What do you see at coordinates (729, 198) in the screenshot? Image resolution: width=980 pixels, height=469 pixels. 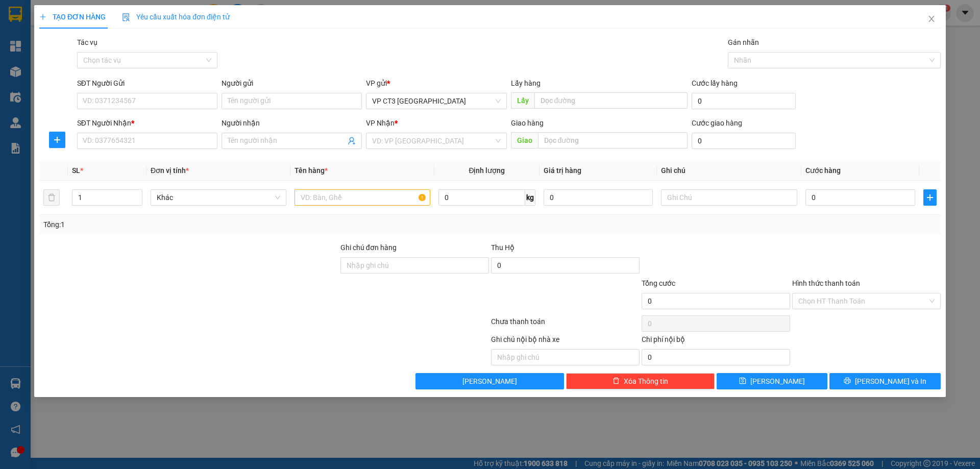 I see `input: Ghi Chú` at bounding box center [729, 198].